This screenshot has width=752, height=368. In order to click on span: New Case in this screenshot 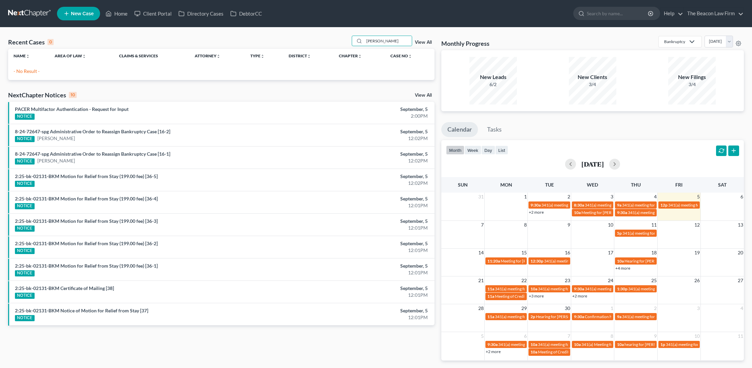, I will do `click(82, 14)`.